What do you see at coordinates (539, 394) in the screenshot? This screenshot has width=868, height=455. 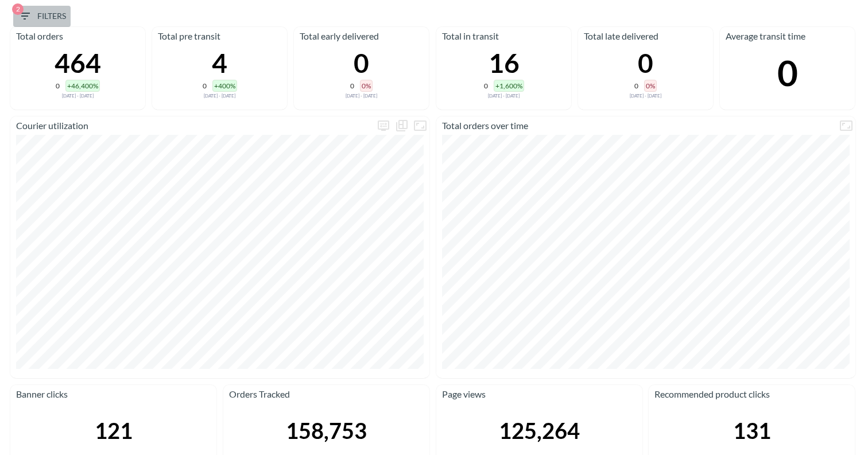 I see `p: Page views` at bounding box center [539, 394].